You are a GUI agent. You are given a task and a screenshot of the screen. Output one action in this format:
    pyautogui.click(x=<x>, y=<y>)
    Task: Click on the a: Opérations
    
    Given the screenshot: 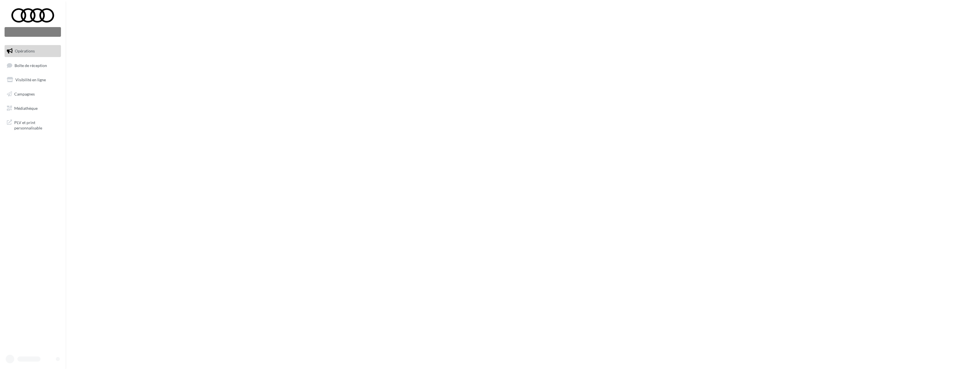 What is the action you would take?
    pyautogui.click(x=33, y=51)
    